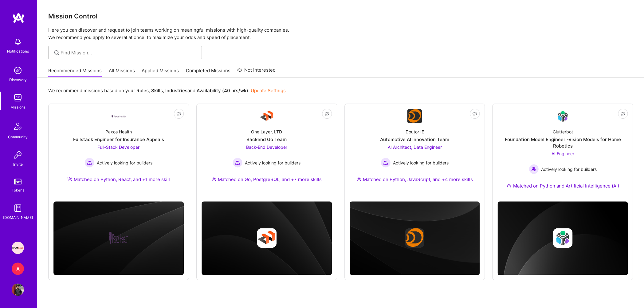 The height and width of the screenshot is (308, 644). I want to click on div: Discovery, so click(18, 80).